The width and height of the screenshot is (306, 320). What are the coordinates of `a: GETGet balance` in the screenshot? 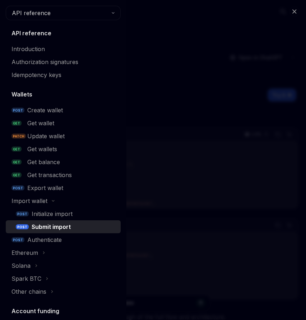 It's located at (63, 162).